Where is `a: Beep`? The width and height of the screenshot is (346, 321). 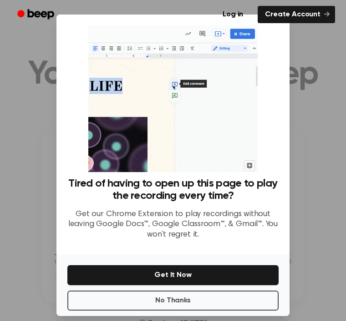 a: Beep is located at coordinates (36, 15).